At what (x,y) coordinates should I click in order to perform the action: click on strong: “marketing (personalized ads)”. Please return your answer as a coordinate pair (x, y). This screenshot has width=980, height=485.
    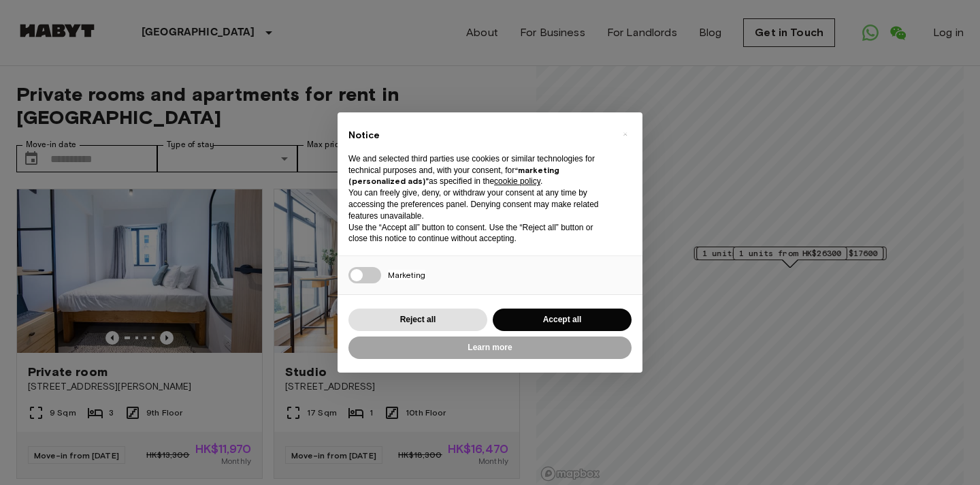
    Looking at the image, I should click on (454, 176).